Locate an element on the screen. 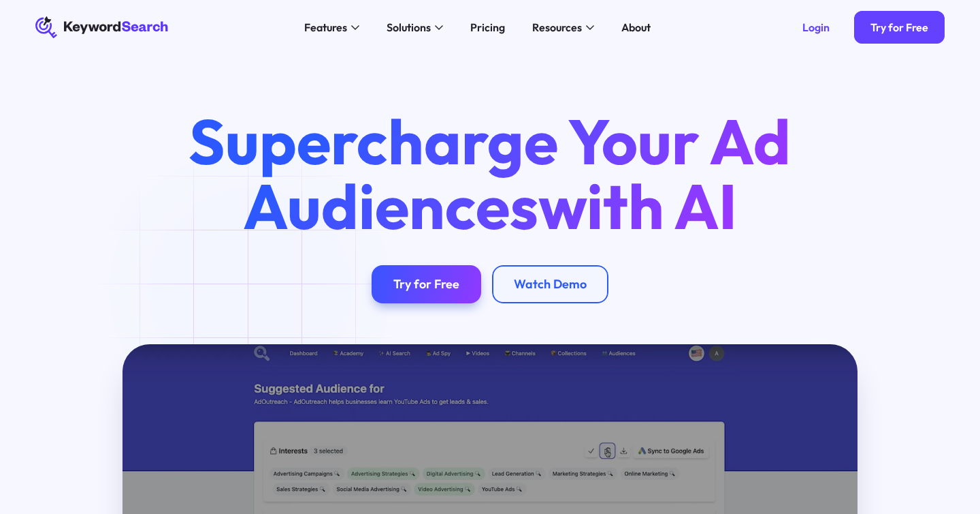  div: Watch Demo is located at coordinates (550, 284).